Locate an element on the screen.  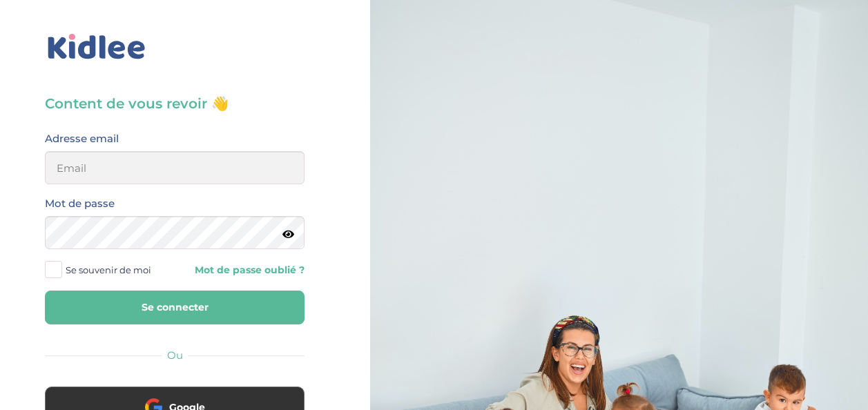
img: logo_kidlee_bleu is located at coordinates (97, 47).